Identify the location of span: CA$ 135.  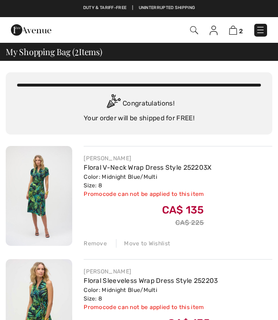
(183, 210).